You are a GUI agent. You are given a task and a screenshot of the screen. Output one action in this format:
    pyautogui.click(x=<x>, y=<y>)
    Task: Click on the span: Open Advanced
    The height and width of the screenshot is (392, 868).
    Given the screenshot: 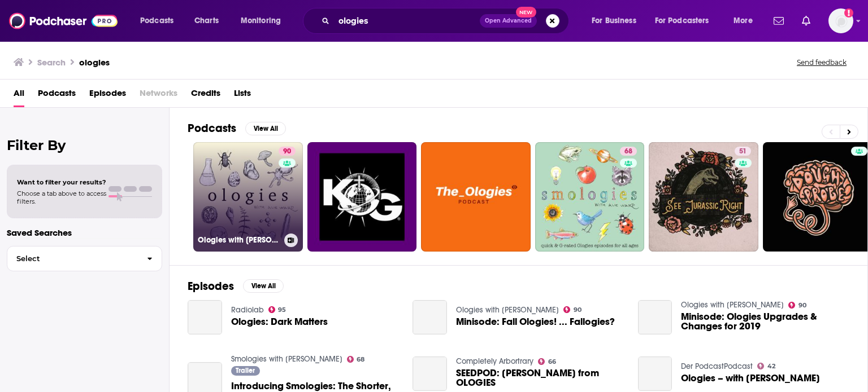 What is the action you would take?
    pyautogui.click(x=508, y=21)
    